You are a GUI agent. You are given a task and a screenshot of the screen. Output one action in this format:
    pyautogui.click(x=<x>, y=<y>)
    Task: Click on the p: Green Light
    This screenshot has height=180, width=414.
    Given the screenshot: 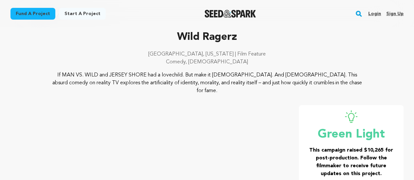 What is the action you would take?
    pyautogui.click(x=351, y=135)
    